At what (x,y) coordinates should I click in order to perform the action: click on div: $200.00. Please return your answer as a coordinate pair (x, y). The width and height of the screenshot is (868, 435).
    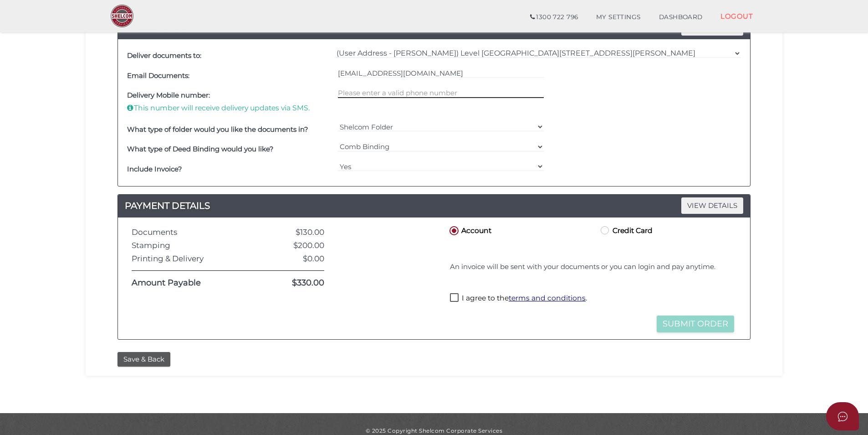
    Looking at the image, I should click on (294, 245).